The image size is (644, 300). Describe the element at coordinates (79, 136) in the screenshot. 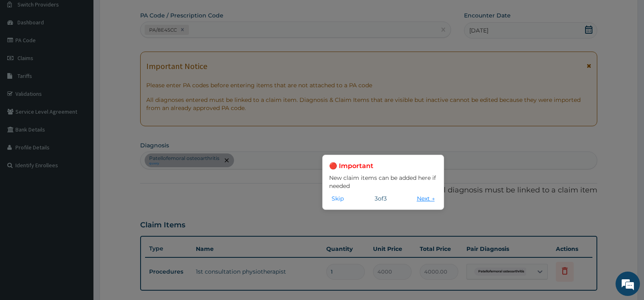

I see `span: We're online!` at that location.